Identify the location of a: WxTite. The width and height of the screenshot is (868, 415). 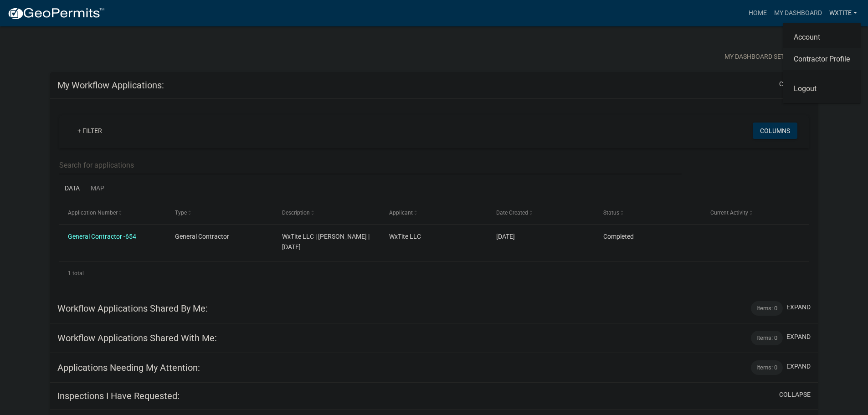
(843, 13).